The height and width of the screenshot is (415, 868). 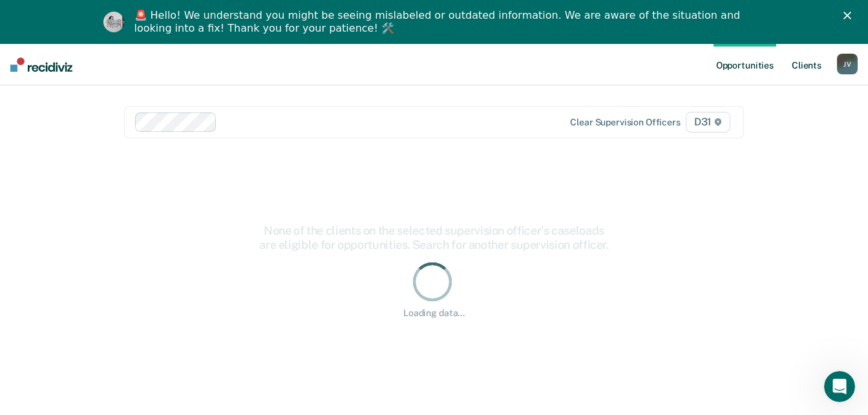 What do you see at coordinates (434, 313) in the screenshot?
I see `div: Loading data...` at bounding box center [434, 313].